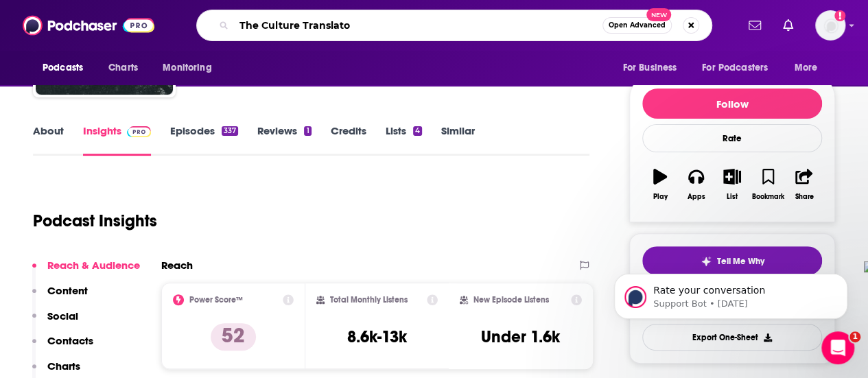  I want to click on div: 1, so click(307, 131).